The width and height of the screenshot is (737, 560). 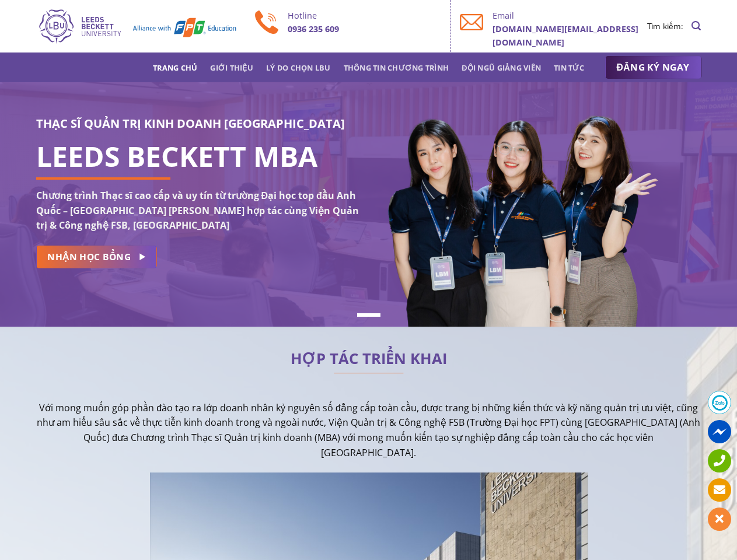 I want to click on li: Tìm kiếm:, so click(x=665, y=26).